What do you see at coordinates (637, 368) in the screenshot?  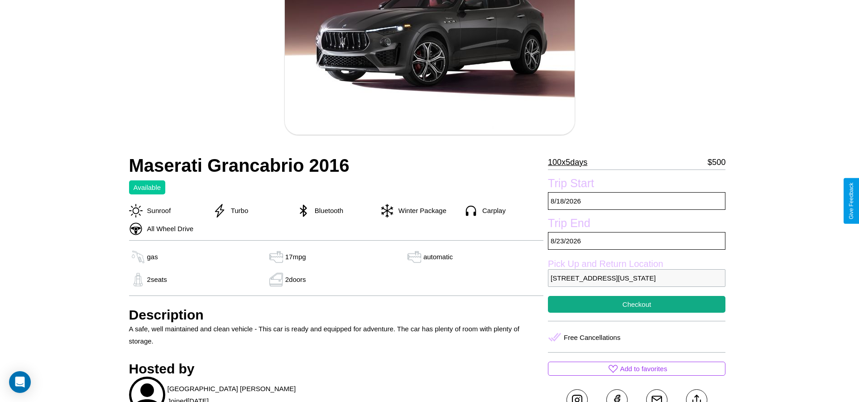 I see `button: Add to favorites` at bounding box center [637, 368].